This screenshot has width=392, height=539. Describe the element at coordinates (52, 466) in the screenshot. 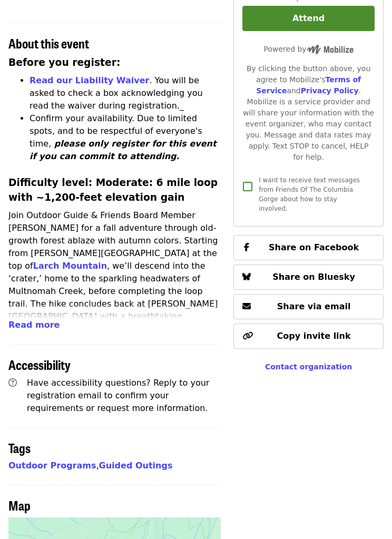

I see `a: Outdoor Programs` at that location.